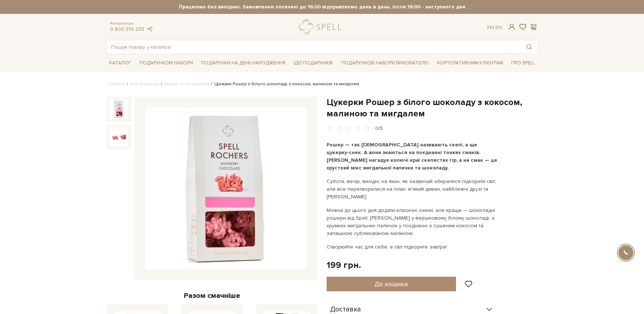  What do you see at coordinates (116, 84) in the screenshot?
I see `a: Головна` at bounding box center [116, 84].